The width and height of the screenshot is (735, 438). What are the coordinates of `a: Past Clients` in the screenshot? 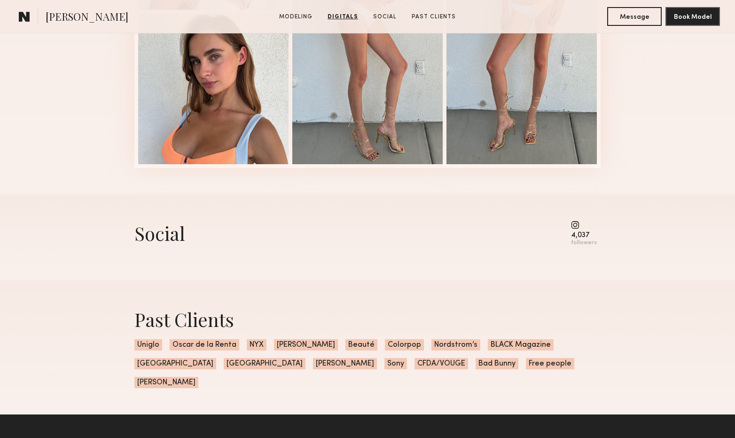 It's located at (434, 17).